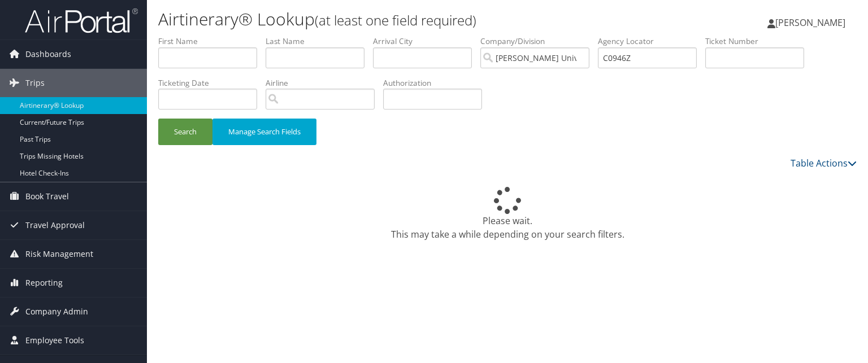  I want to click on label: Last Name, so click(319, 41).